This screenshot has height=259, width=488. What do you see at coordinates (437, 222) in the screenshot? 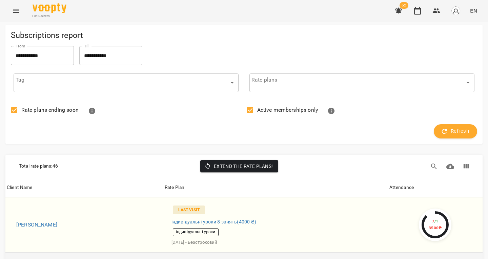
I see `span: / 1` at bounding box center [437, 222].